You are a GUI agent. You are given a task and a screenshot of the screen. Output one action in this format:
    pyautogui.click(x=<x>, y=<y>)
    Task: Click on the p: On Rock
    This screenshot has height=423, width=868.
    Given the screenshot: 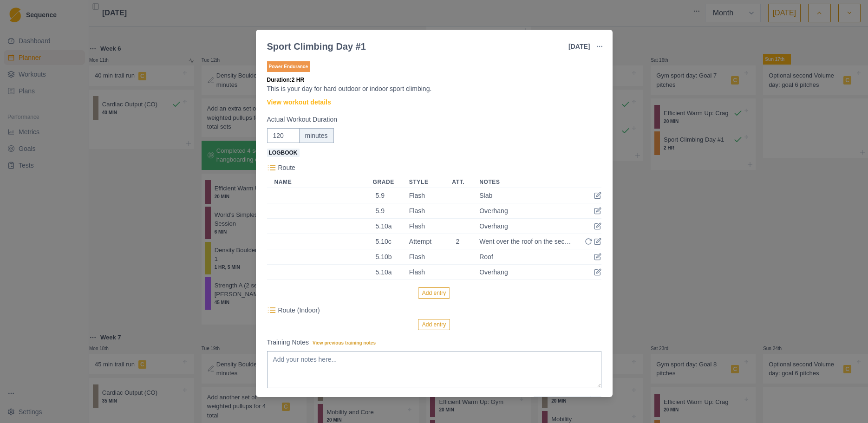 What is the action you would take?
    pyautogui.click(x=290, y=400)
    